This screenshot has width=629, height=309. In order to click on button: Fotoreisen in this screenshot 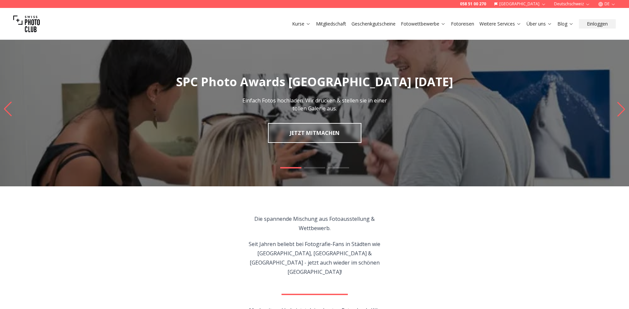, I will do `click(463, 24)`.